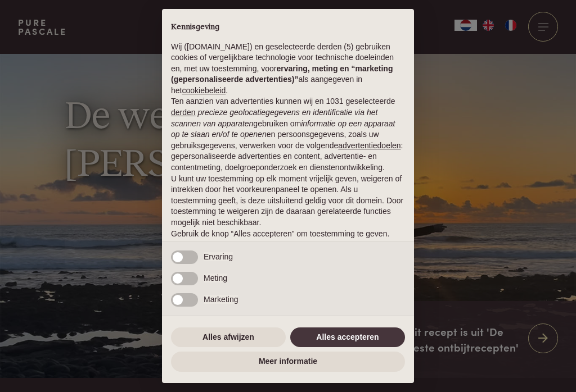  What do you see at coordinates (220, 300) in the screenshot?
I see `span: Marketing` at bounding box center [220, 300].